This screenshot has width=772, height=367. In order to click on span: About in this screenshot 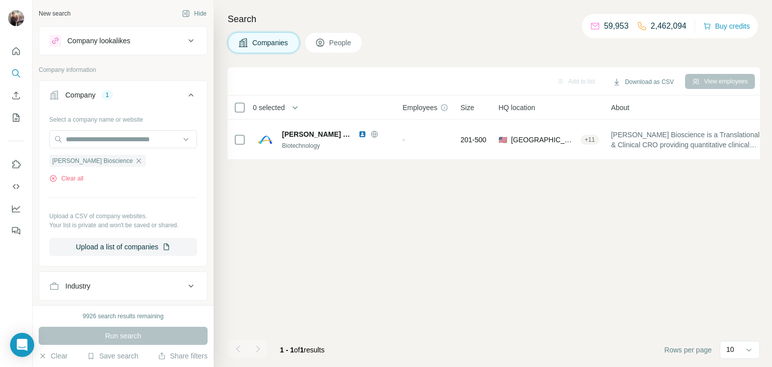, I will do `click(621, 108)`.